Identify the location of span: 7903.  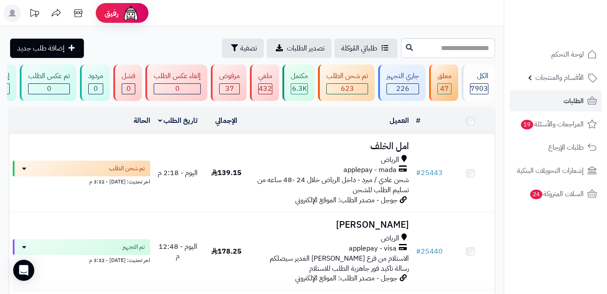
(479, 89).